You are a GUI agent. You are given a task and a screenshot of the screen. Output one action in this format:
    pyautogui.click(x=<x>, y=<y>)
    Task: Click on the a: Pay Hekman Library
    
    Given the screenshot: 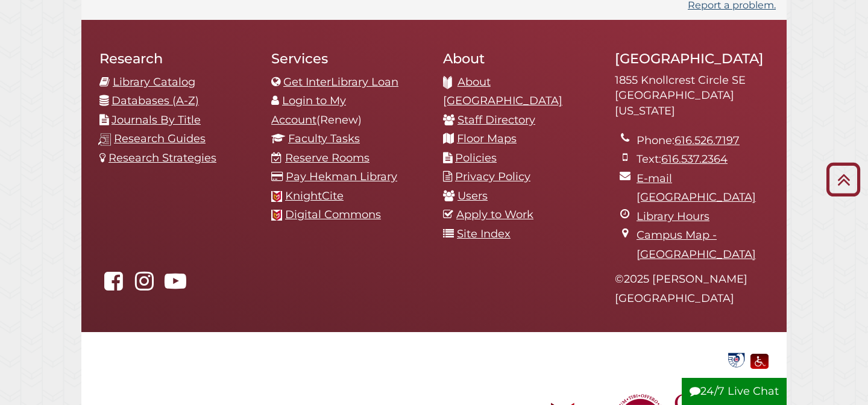 What is the action you would take?
    pyautogui.click(x=341, y=176)
    